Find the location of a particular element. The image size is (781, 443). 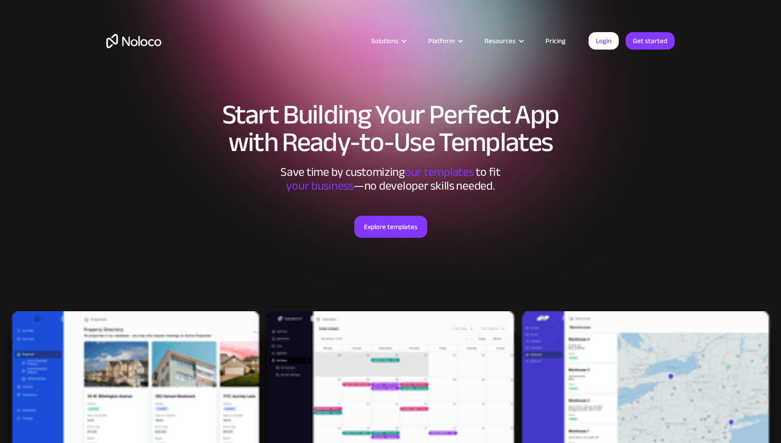

span: our templates is located at coordinates (439, 172).